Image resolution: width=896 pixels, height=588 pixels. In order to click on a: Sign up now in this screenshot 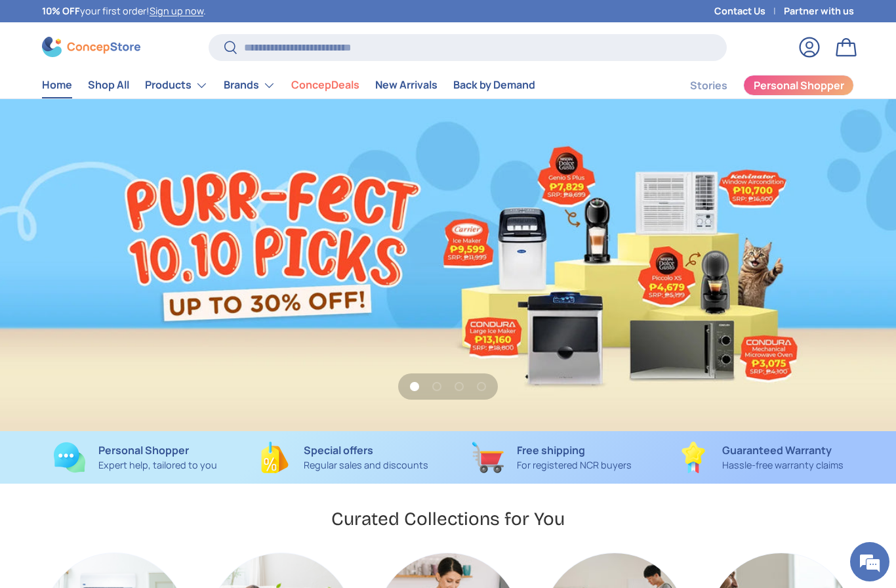, I will do `click(176, 11)`.